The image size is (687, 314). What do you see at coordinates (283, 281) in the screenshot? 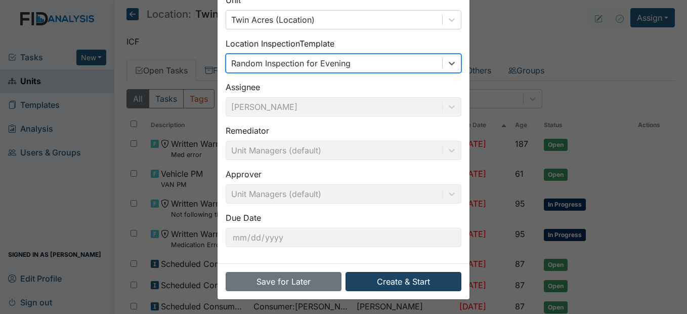
I see `button: Save for Later` at bounding box center [283, 281].